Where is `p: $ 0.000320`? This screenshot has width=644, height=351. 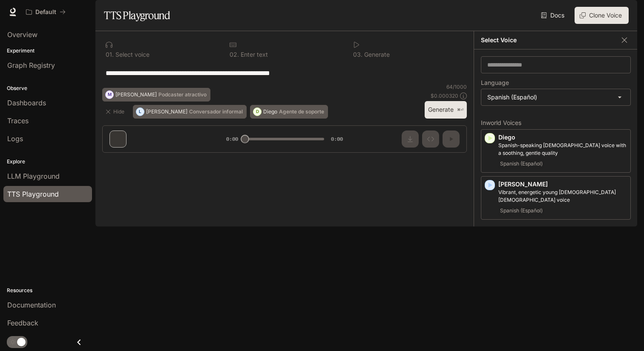
p: $ 0.000320 is located at coordinates (444, 95).